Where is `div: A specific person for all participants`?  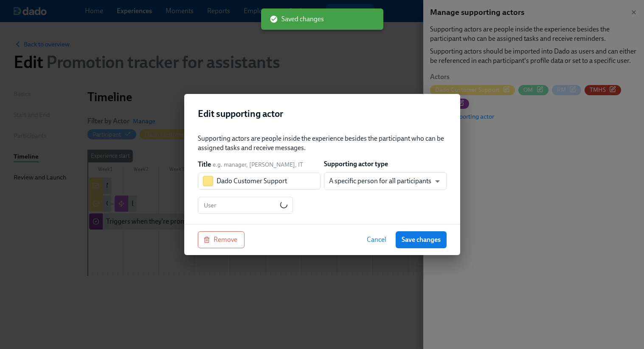
div: A specific person for all participants is located at coordinates (385, 181).